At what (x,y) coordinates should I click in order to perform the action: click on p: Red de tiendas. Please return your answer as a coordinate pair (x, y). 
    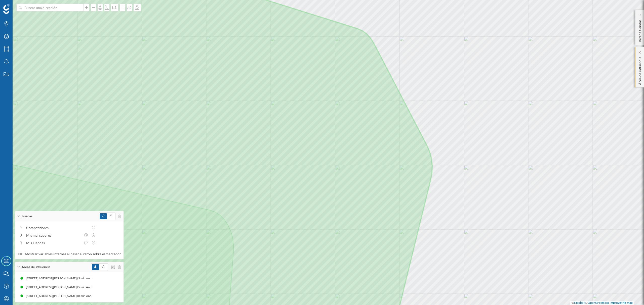
    Looking at the image, I should click on (640, 30).